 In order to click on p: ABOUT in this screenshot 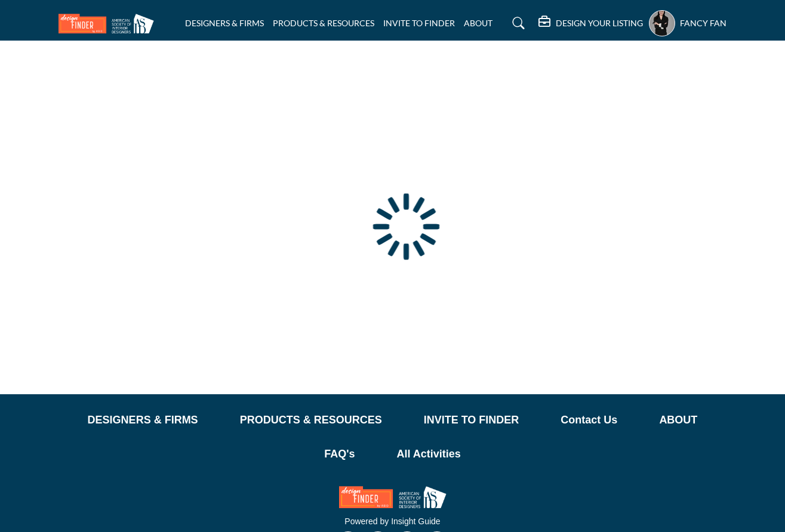, I will do `click(678, 420)`.